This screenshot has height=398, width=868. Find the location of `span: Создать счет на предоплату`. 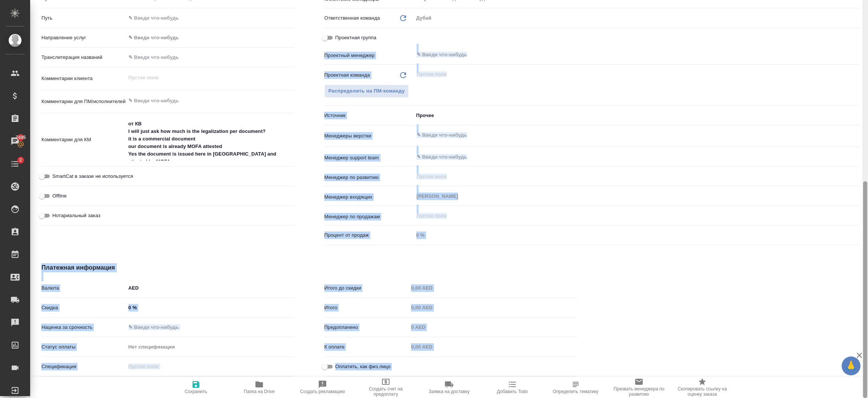

span: Создать счет на предоплату is located at coordinates (385, 391).